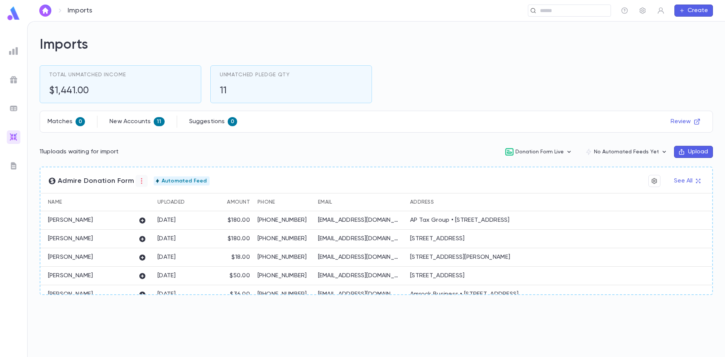 The image size is (725, 357). Describe the element at coordinates (98, 181) in the screenshot. I see `span: Admire Donation Form` at that location.